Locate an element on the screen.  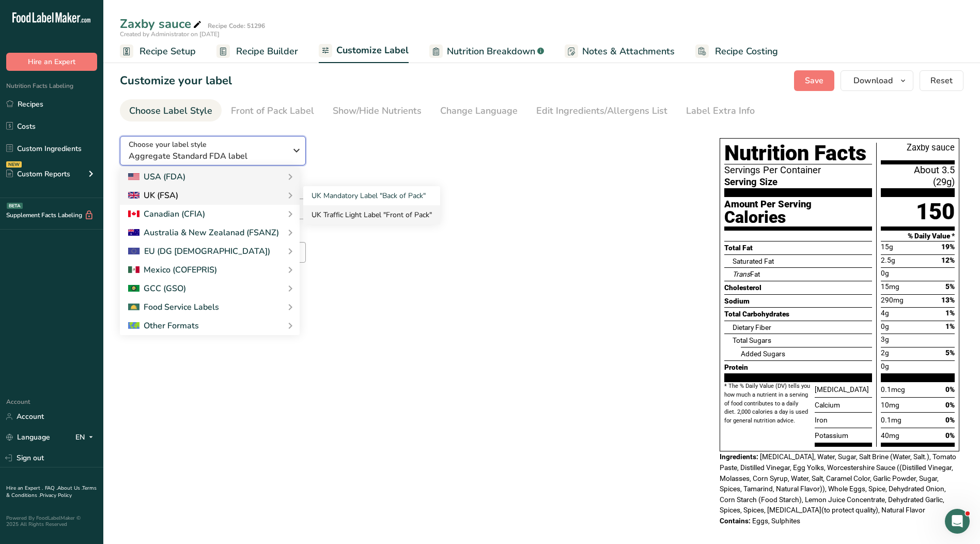
span: Total Carbohydrates is located at coordinates (757, 314).